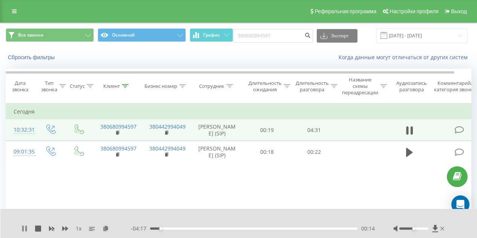  I want to click on span: График, so click(212, 35).